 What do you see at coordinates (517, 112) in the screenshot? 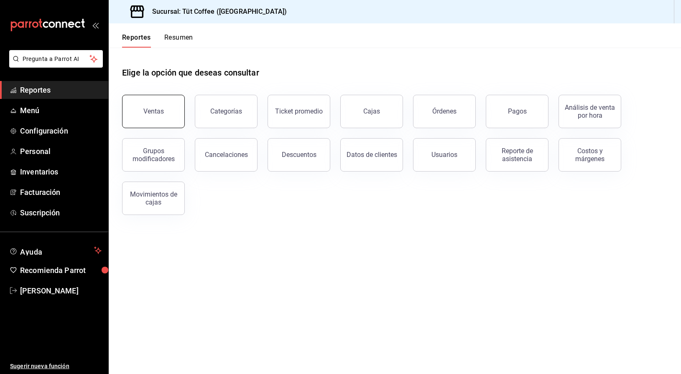
I see `button: Pagos` at bounding box center [517, 112].